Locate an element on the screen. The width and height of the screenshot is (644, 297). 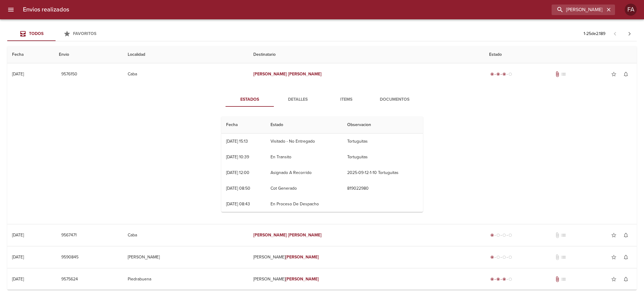
td: Visitado - No Entregado is located at coordinates (303, 142).